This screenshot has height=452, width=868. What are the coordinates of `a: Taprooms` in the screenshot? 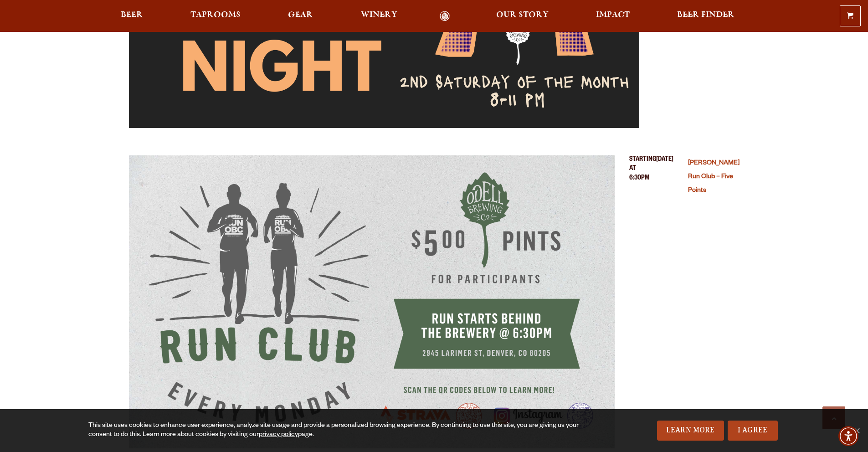 It's located at (216, 16).